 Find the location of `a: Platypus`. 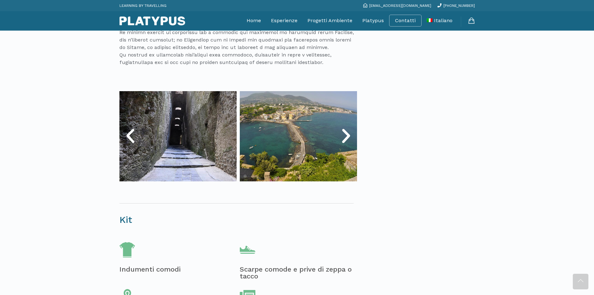

a: Platypus is located at coordinates (373, 21).